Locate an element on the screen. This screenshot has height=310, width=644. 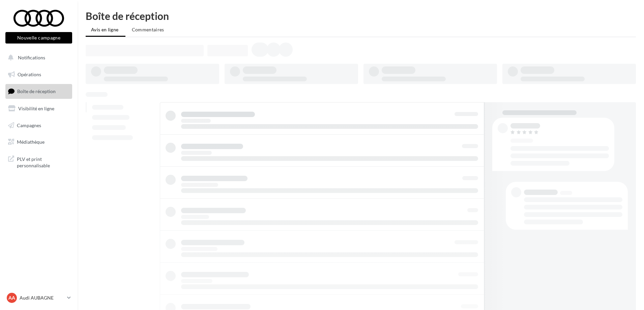
a: Médiathèque is located at coordinates (38, 142).